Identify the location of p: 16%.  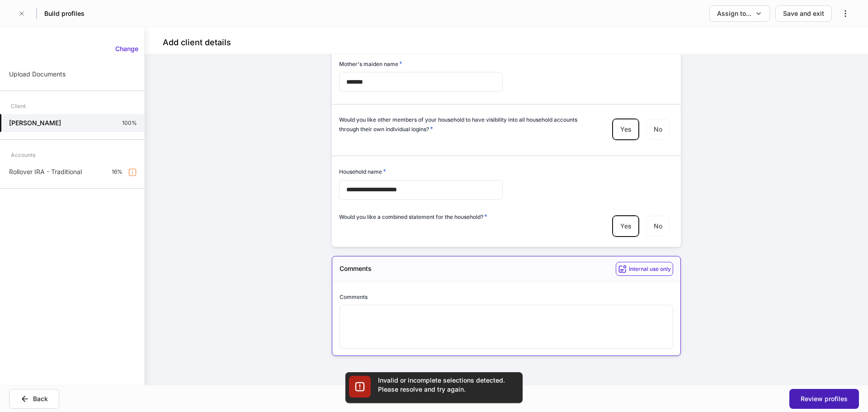
(117, 172).